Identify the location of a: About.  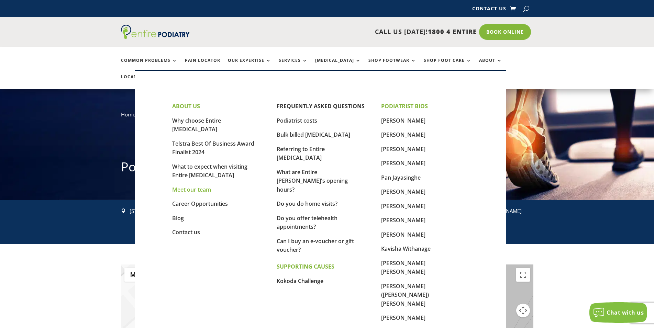
(490, 65).